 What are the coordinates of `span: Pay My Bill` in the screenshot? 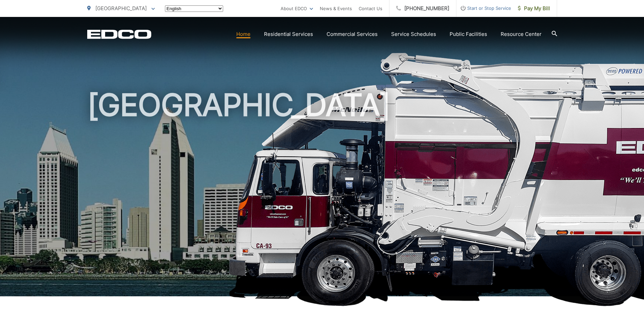 It's located at (534, 9).